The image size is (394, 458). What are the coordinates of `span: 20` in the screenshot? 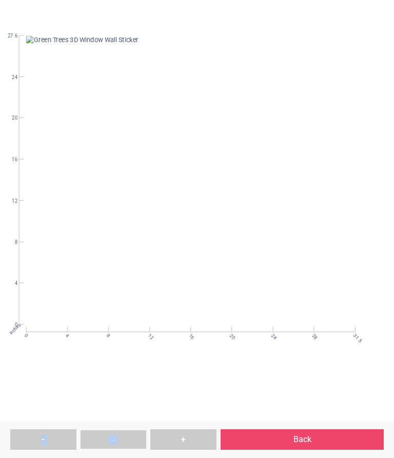 It's located at (231, 335).